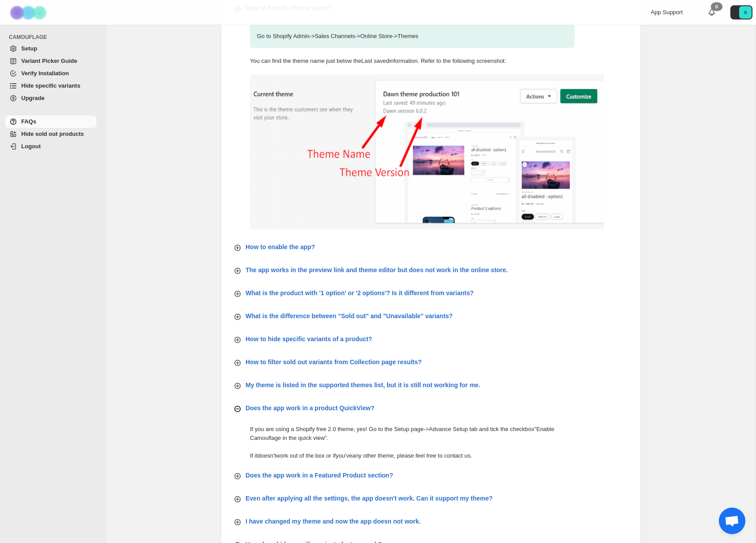 This screenshot has width=756, height=543. Describe the element at coordinates (431, 247) in the screenshot. I see `button: How to enable the app?` at that location.